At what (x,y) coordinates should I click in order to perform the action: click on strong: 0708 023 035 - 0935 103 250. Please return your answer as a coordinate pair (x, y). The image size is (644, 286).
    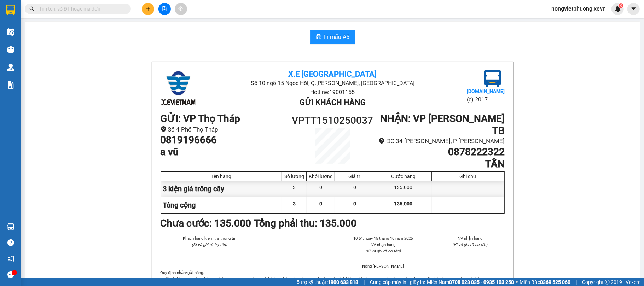
    Looking at the image, I should click on (481, 282).